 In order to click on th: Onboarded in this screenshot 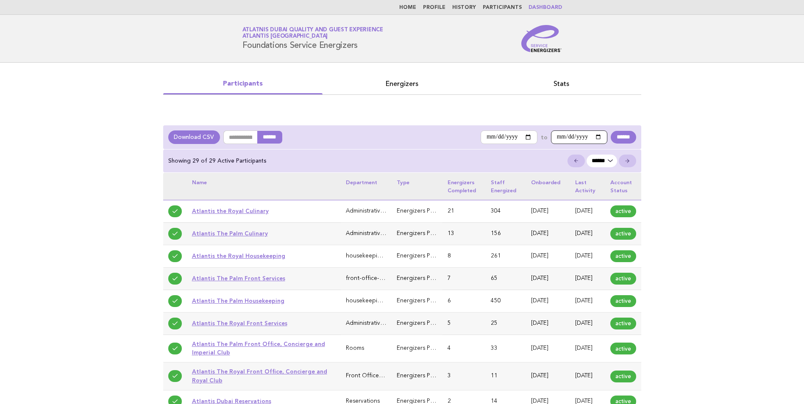, I will do `click(548, 186)`.